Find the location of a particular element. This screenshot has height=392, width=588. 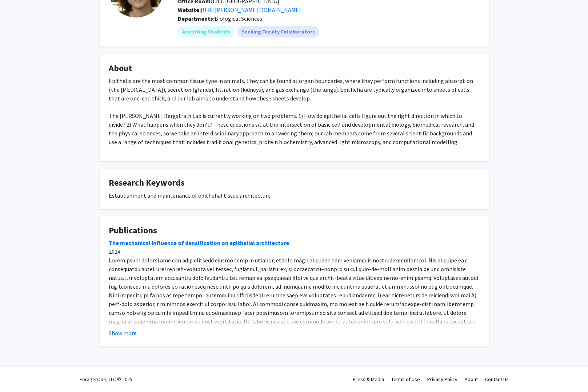

a: Terms of Use is located at coordinates (406, 379).